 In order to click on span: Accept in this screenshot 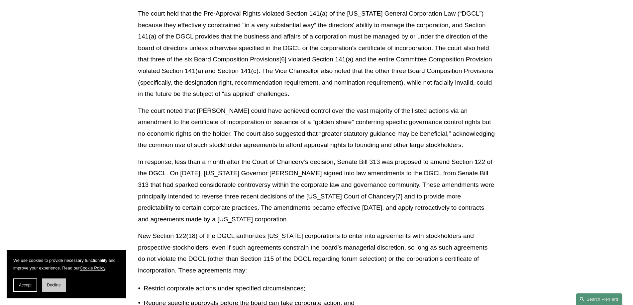, I will do `click(25, 285)`.